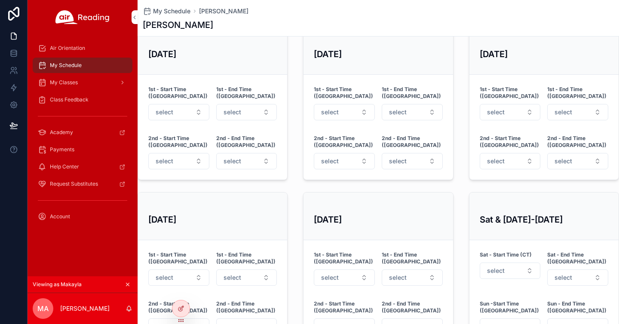 The width and height of the screenshot is (619, 324). I want to click on span: Air Orientation, so click(68, 48).